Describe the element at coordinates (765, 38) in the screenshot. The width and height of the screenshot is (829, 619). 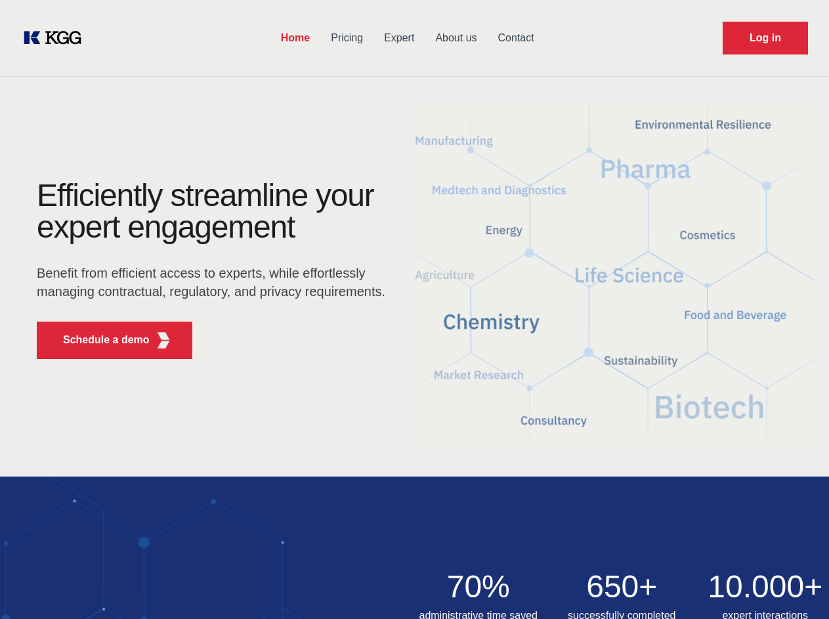
I see `a: Request Demo` at that location.